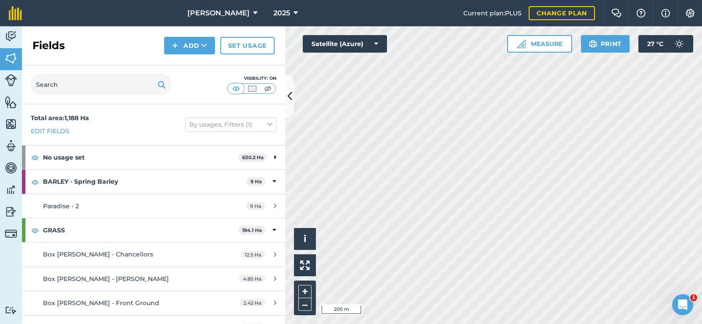  I want to click on img: svg+xml;base64,PHN2ZyB4bWxucz0iaHR0cDovL3d3dy53My5vcmcvMjAwMC9zdmciIHdpZHRoPSIxNCIgaGVpZ2h0PSIyNC..., so click(175, 46).